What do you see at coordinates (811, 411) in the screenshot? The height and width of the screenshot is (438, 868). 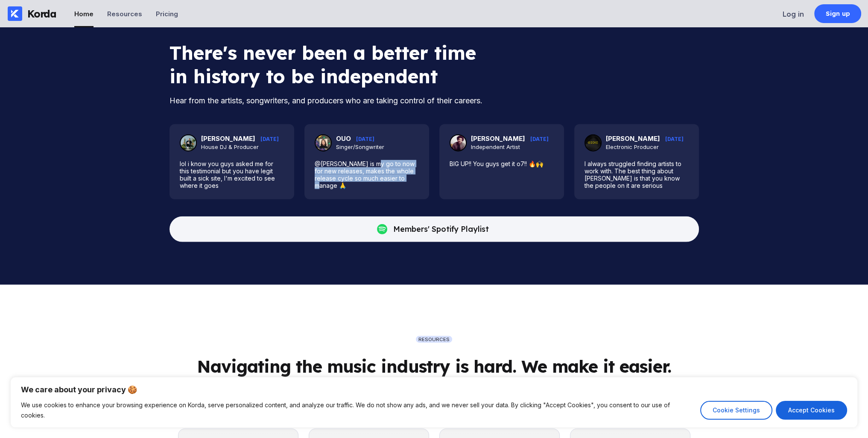 I see `button: Accept Cookies` at bounding box center [811, 411].